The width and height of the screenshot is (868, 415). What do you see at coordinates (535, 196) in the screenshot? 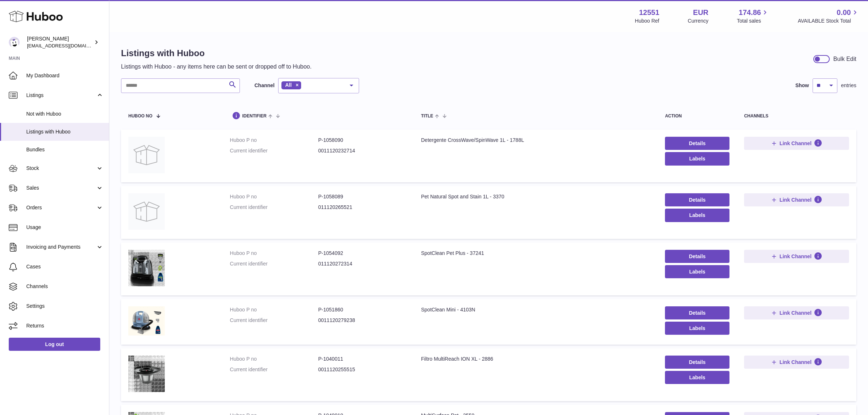
I see `div: Pet Natural Spot and Stain 1L - 3370` at bounding box center [535, 196].